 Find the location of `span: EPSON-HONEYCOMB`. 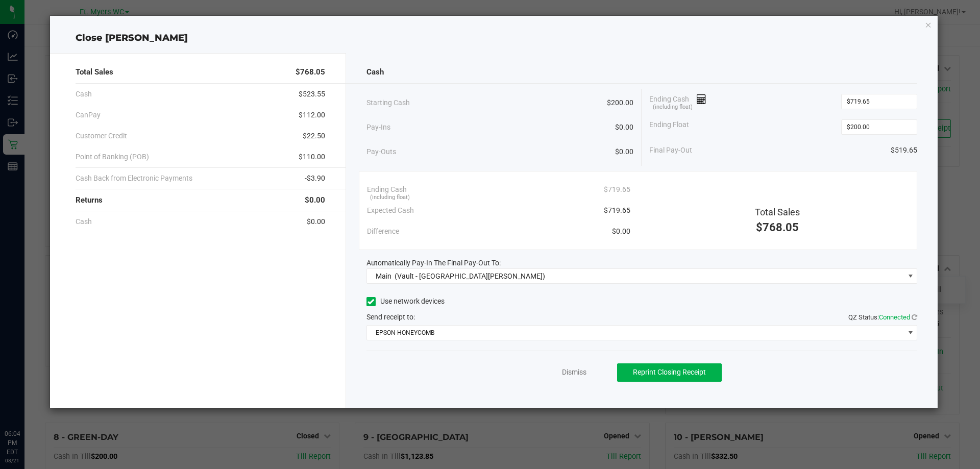

span: EPSON-HONEYCOMB is located at coordinates (635, 333).